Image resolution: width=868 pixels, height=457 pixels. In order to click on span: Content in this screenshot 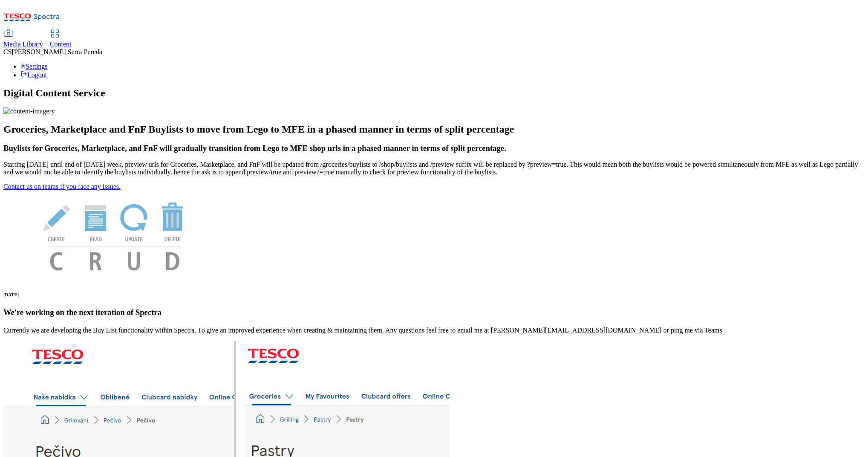, I will do `click(61, 44)`.